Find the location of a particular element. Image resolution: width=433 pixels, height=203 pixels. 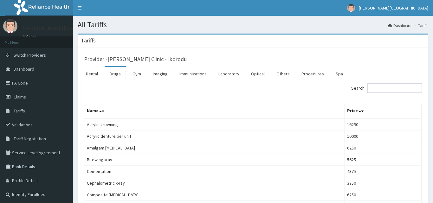

span: Tariff Negotiation is located at coordinates (30, 139).